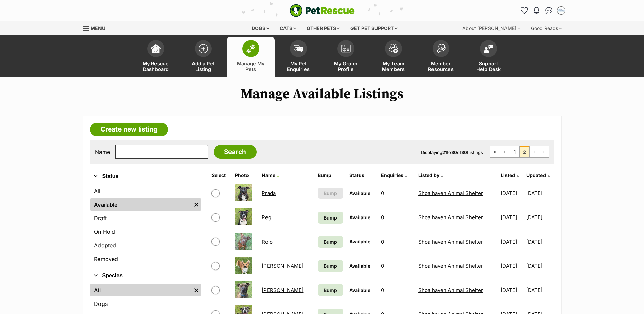  I want to click on a: Previous page, so click(505, 152).